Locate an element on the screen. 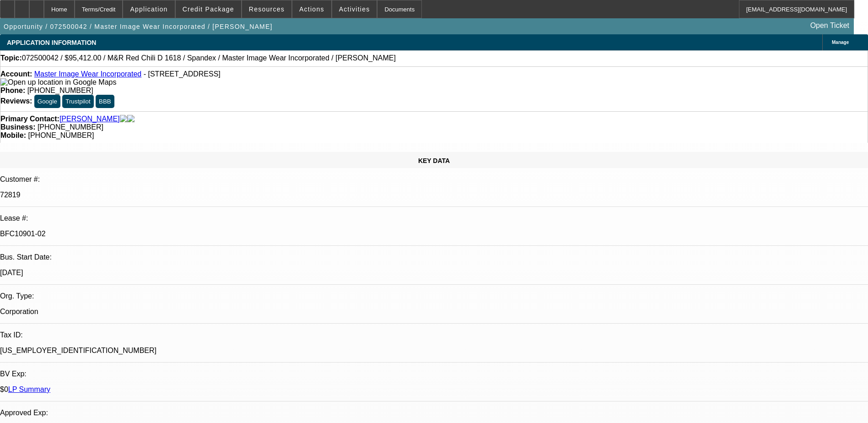 This screenshot has width=868, height=423. span: KEY DATA is located at coordinates (434, 161).